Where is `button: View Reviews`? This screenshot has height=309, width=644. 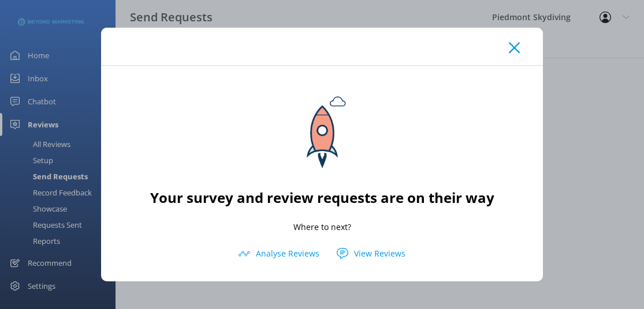
button: View Reviews is located at coordinates (371, 254).